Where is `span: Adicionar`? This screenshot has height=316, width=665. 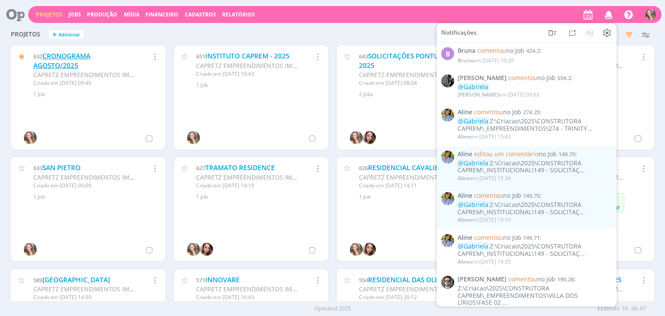 span: Adicionar is located at coordinates (69, 35).